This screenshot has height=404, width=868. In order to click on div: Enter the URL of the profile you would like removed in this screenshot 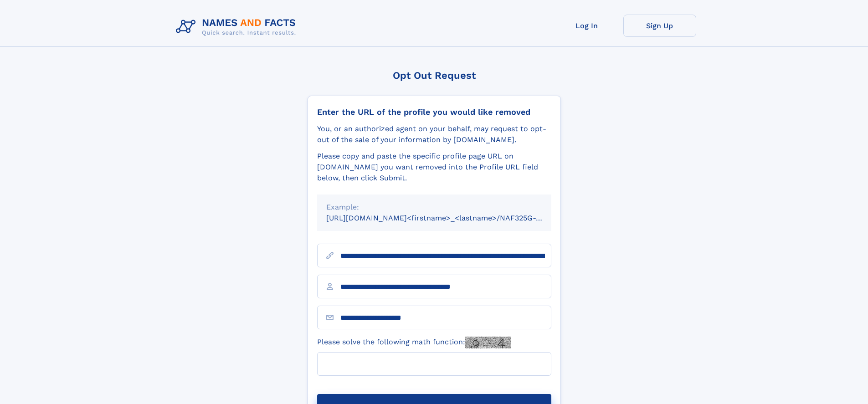, I will do `click(434, 112)`.